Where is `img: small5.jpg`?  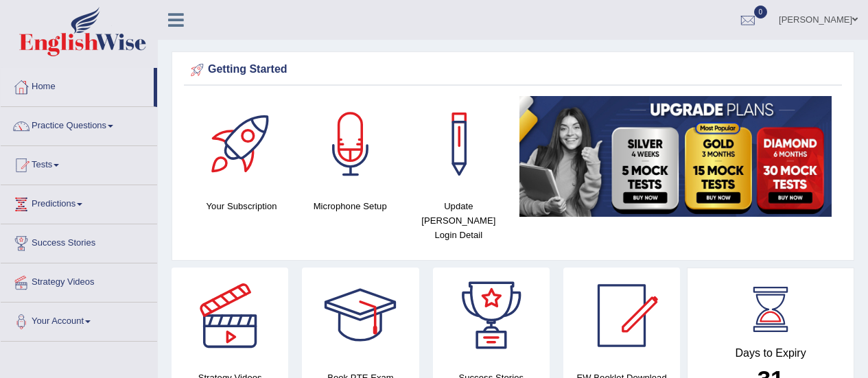 img: small5.jpg is located at coordinates (675, 156).